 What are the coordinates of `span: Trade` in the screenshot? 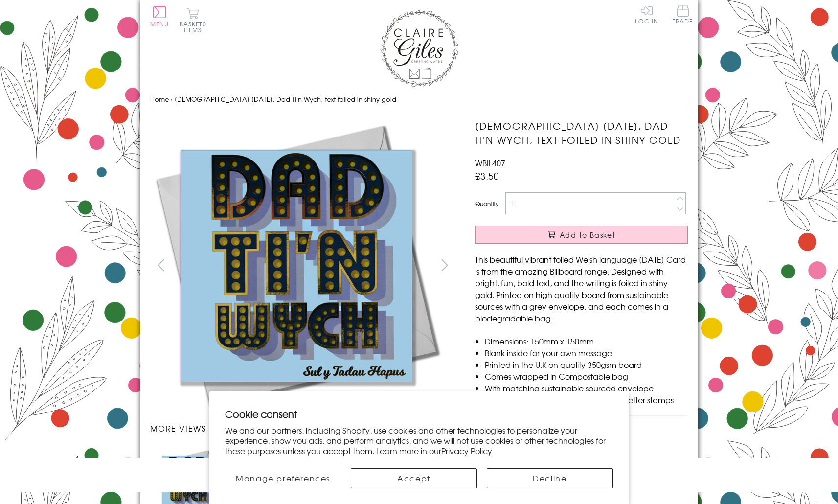 It's located at (683, 14).